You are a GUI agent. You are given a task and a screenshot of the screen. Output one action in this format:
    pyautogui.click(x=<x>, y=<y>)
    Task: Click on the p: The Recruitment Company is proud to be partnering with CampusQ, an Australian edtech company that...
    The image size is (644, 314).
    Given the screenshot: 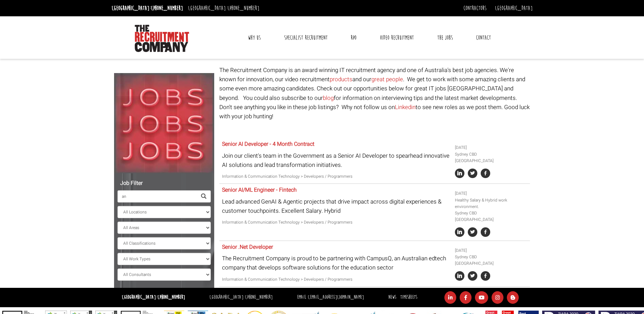 What is the action you would take?
    pyautogui.click(x=336, y=263)
    